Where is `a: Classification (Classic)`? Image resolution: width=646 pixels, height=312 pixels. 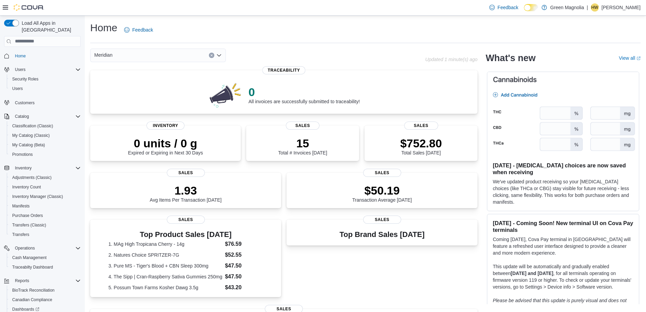 a: Classification (Classic) is located at coordinates (33, 126).